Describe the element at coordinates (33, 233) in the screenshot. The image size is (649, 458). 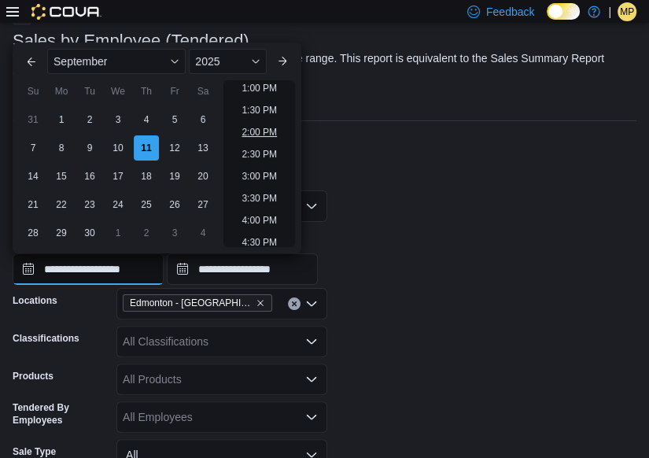
I see `div: day-28` at that location.